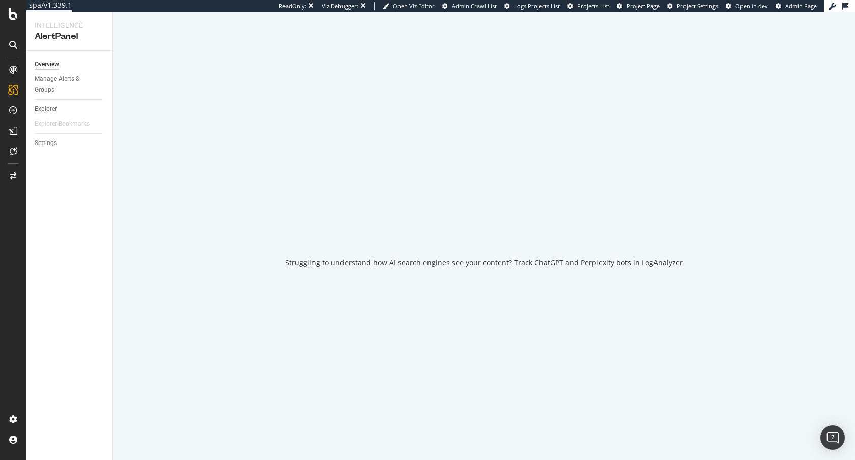  What do you see at coordinates (693, 6) in the screenshot?
I see `a: Project Settings` at bounding box center [693, 6].